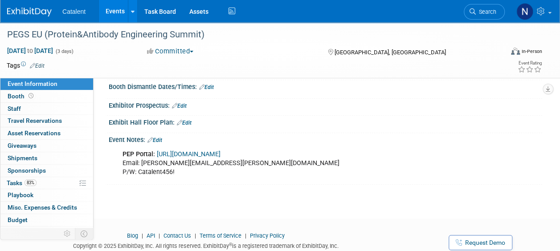 This screenshot has height=251, width=560. Describe the element at coordinates (267, 236) in the screenshot. I see `a: Privacy Policy` at that location.